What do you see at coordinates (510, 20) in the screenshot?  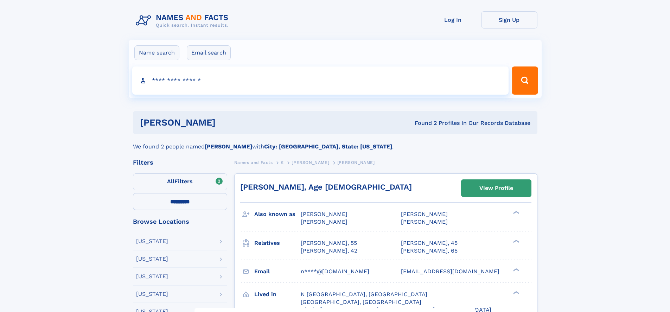 I see `a: Sign Up` at bounding box center [510, 20].